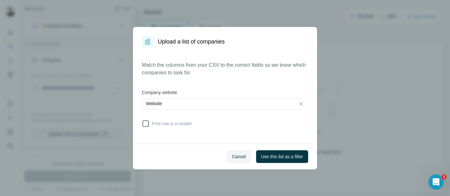 This screenshot has height=196, width=450. What do you see at coordinates (444, 177) in the screenshot?
I see `span: 1` at bounding box center [444, 177].